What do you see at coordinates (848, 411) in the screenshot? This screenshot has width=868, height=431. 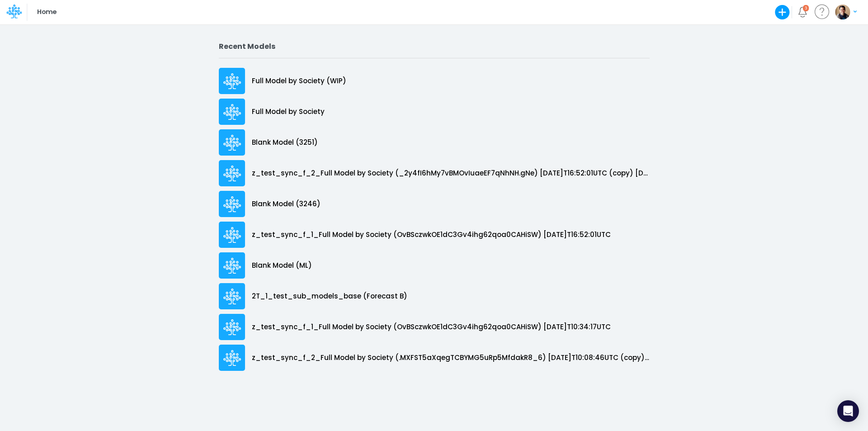 I see `div: Open Intercom Messenger` at bounding box center [848, 411].